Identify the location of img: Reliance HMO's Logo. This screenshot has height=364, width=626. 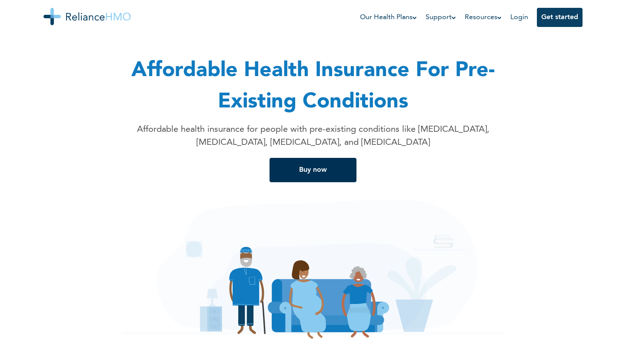
(87, 16).